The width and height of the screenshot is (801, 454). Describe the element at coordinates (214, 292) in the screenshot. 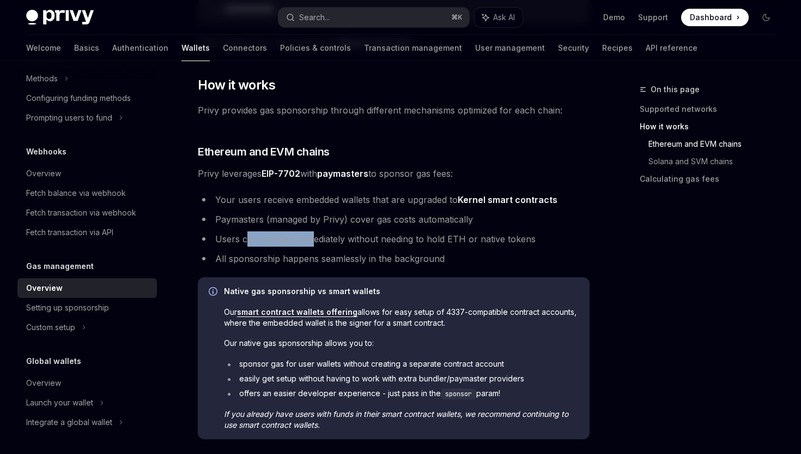

I see `svg: Info` at that location.